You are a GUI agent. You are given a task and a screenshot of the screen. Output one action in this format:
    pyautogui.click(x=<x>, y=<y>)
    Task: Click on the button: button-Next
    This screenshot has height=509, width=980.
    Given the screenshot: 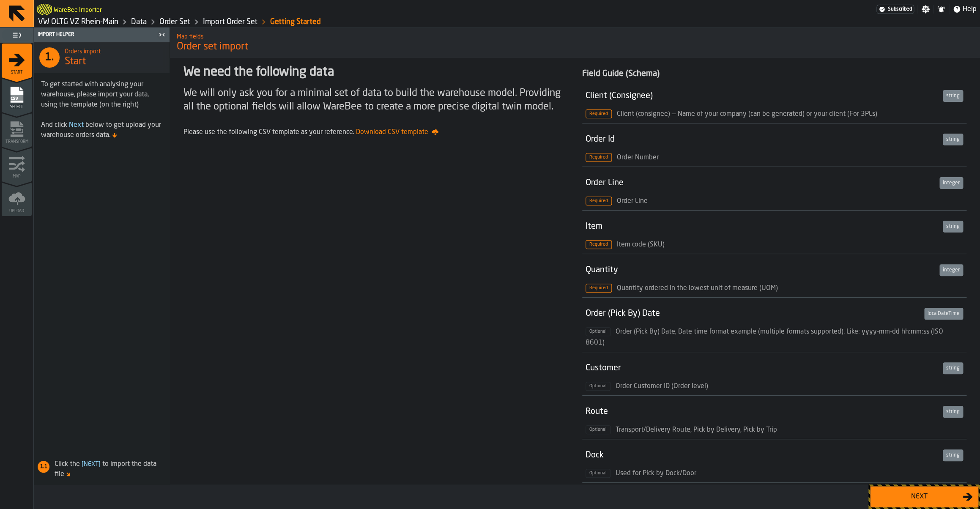 What is the action you would take?
    pyautogui.click(x=924, y=496)
    